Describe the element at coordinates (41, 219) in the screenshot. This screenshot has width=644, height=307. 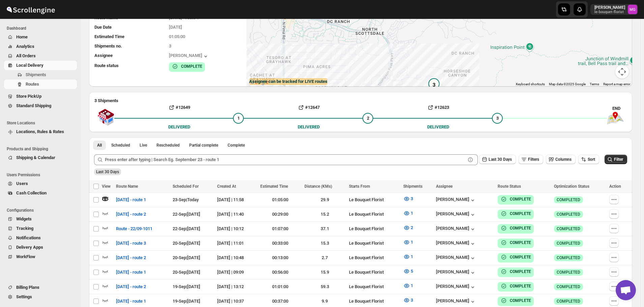
I see `button: Widgets` at that location.